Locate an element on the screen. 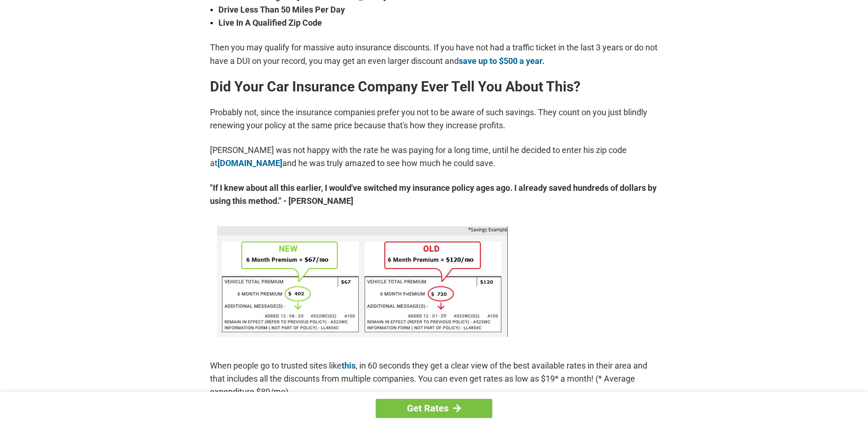 This screenshot has height=425, width=868. p: Probably not, since the insurance companies prefer you not to be aware of such savings. They coun... is located at coordinates (434, 119).